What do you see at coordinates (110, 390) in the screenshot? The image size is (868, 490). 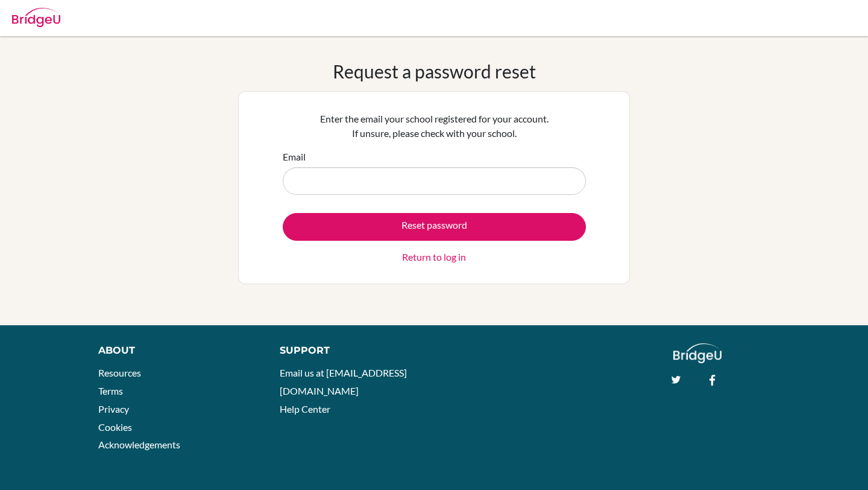 I see `a: Terms` at bounding box center [110, 390].